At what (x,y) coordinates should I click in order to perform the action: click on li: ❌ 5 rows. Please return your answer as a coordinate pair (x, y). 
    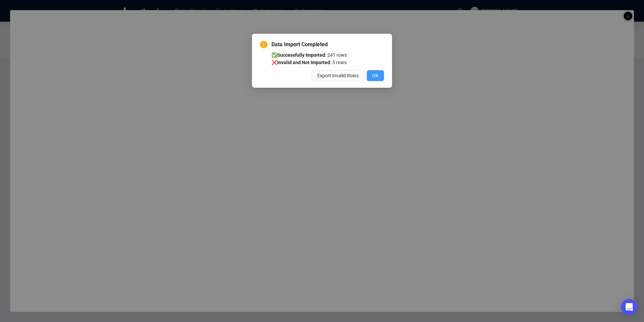
    Looking at the image, I should click on (328, 62).